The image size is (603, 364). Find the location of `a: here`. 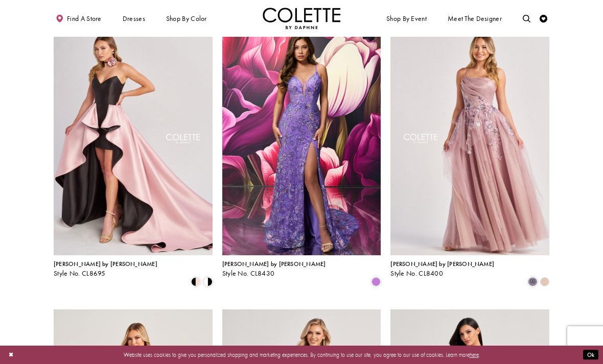

a: here is located at coordinates (474, 355).